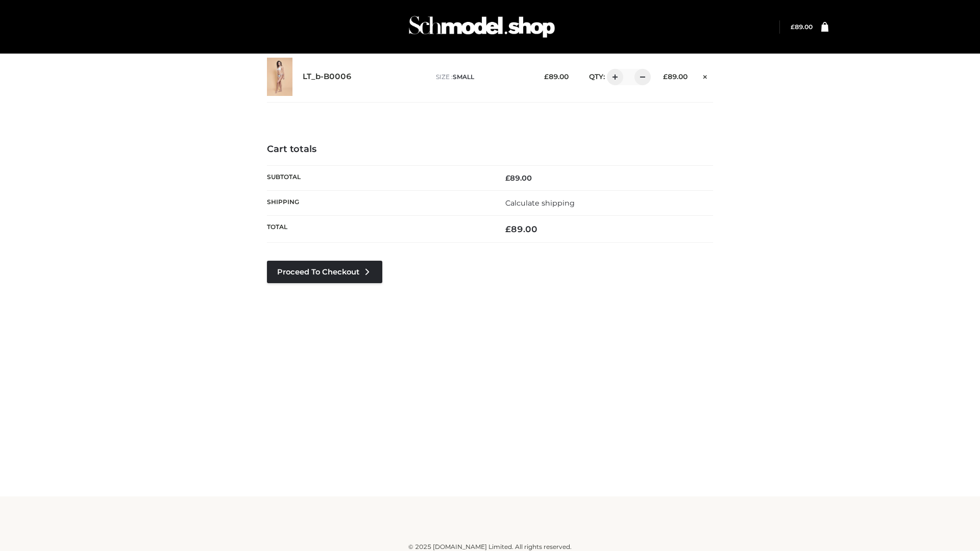 This screenshot has height=551, width=980. I want to click on div: QTY:, so click(613, 77).